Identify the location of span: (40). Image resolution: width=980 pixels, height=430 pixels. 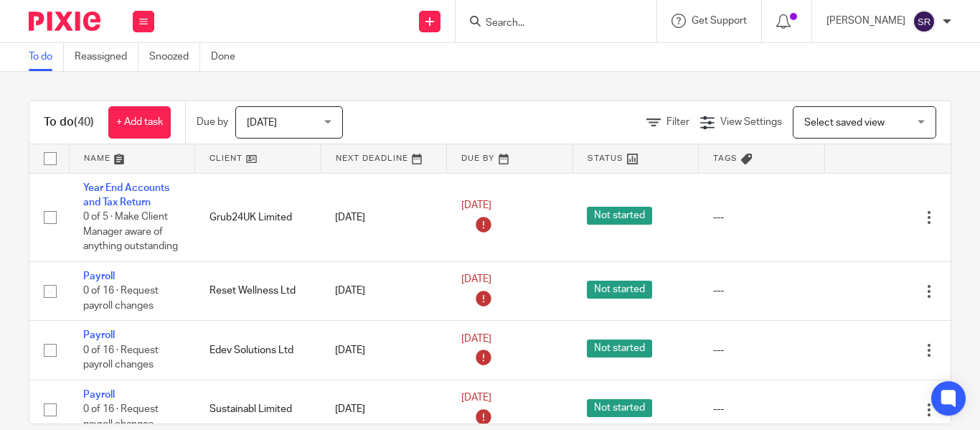
(84, 122).